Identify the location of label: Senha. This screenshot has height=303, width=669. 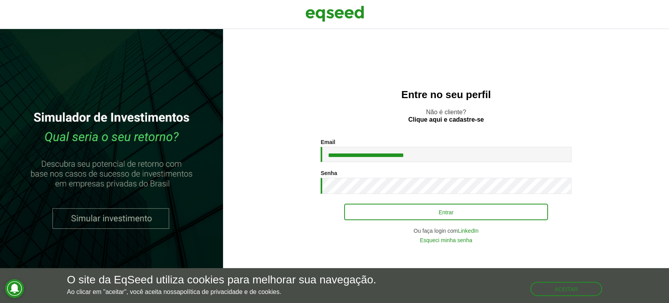
(329, 173).